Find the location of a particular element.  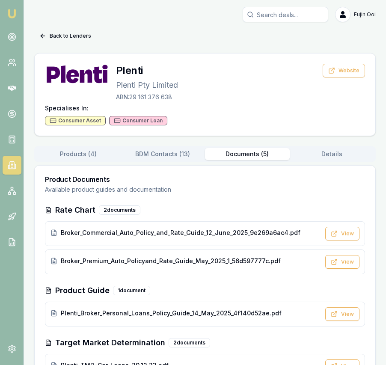

h3: Rate Chart is located at coordinates (75, 210).